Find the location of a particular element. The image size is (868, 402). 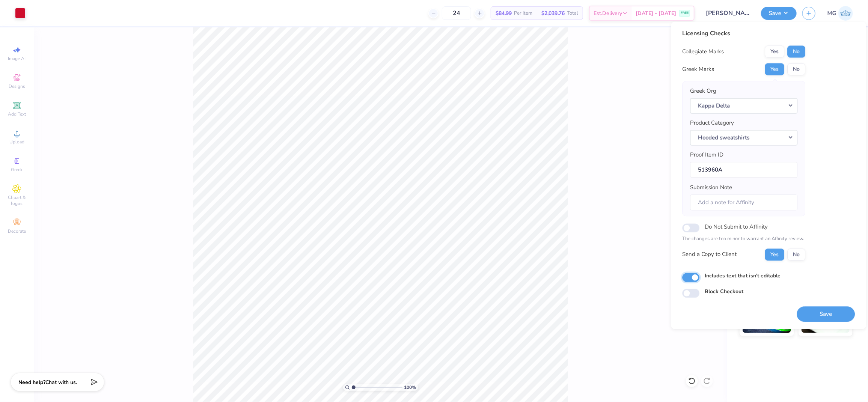

div: Collegiate Marks is located at coordinates (703, 52).